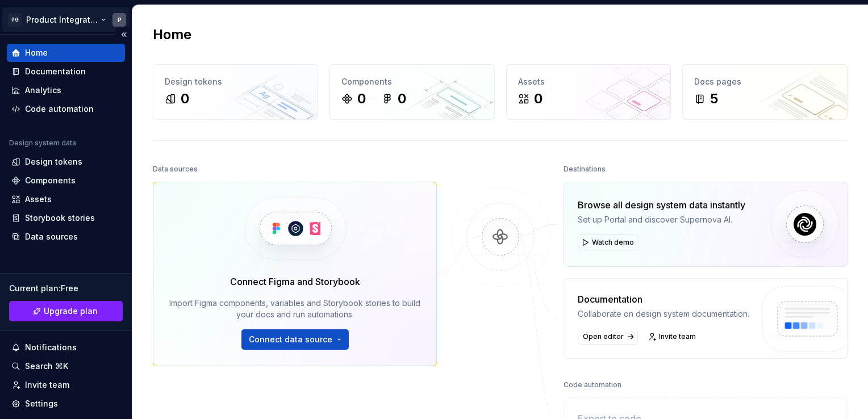 This screenshot has width=868, height=419. Describe the element at coordinates (66, 311) in the screenshot. I see `a: Upgrade plan` at that location.